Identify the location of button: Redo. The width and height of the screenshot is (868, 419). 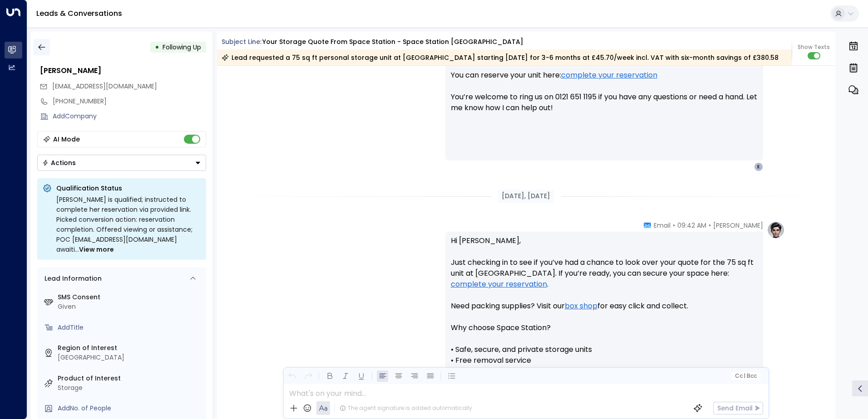
(308, 376).